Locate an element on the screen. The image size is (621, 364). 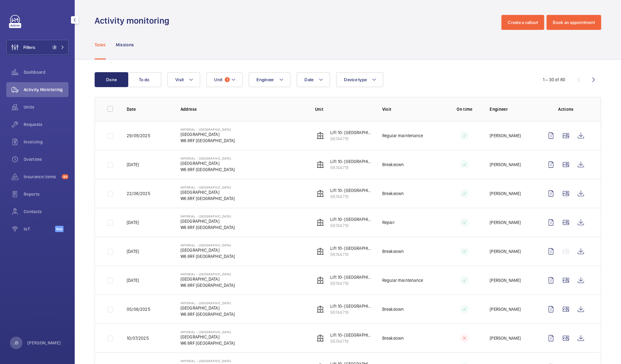
p: On time is located at coordinates (465, 109).